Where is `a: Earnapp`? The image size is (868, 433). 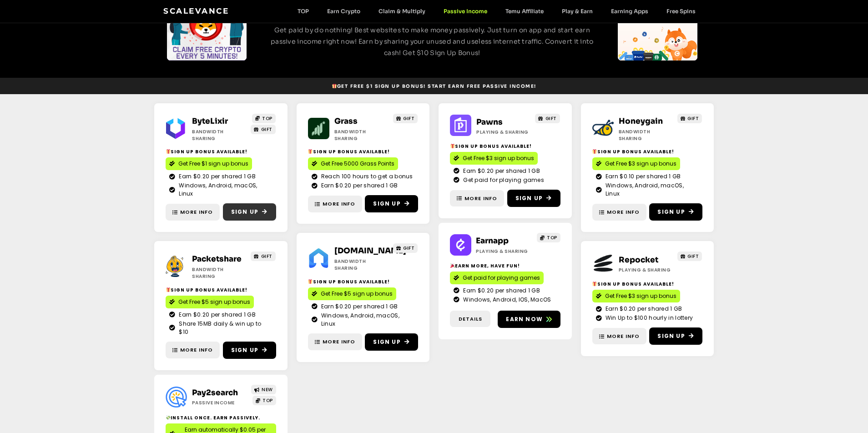
a: Earnapp is located at coordinates (492, 241).